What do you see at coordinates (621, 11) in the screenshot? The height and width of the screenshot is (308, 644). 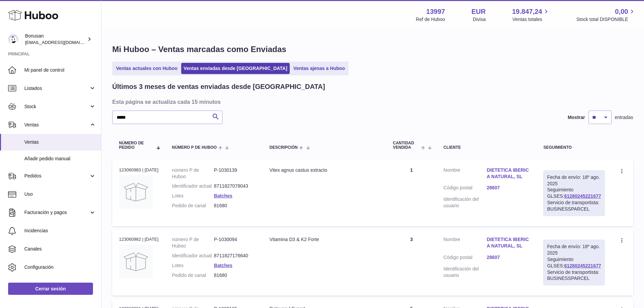 I see `span: 0,00` at bounding box center [621, 11].